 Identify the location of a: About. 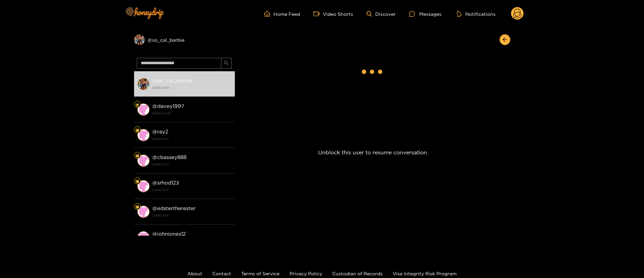
(195, 273).